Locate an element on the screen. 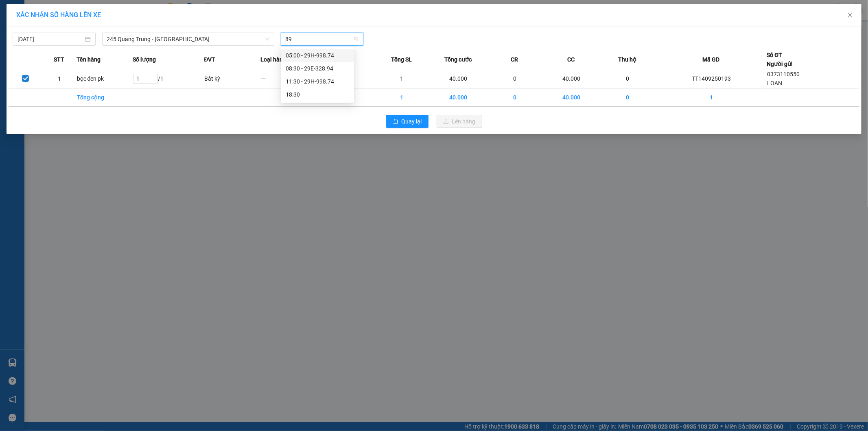 This screenshot has width=868, height=431. span: Loại hàng is located at coordinates (273, 59).